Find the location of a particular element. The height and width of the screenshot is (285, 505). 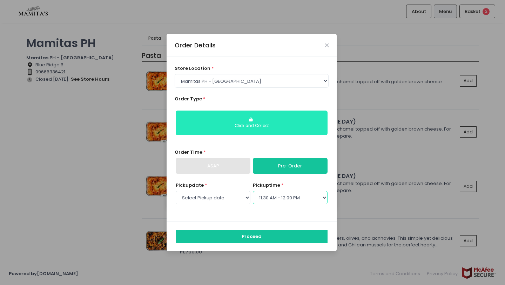

span: store location is located at coordinates (193, 68).